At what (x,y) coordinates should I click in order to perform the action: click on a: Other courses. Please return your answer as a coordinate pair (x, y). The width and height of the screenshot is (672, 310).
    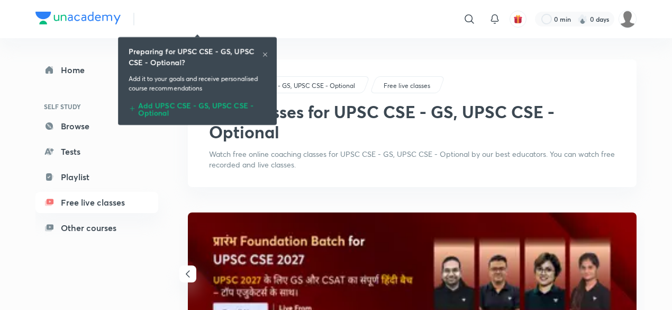
    Looking at the image, I should click on (97, 228).